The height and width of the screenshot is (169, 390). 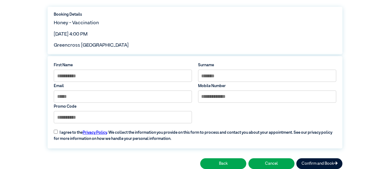 What do you see at coordinates (267, 86) in the screenshot?
I see `label: Mobile Number` at bounding box center [267, 86].